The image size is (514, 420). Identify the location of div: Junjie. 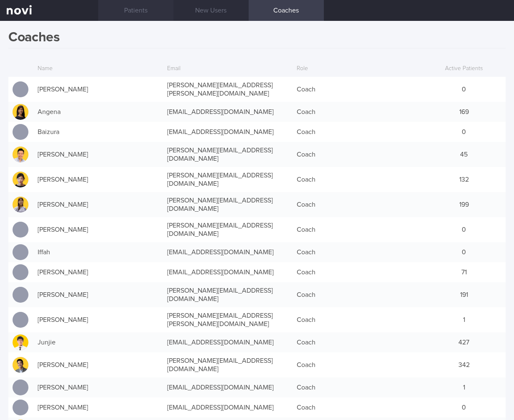
(98, 343).